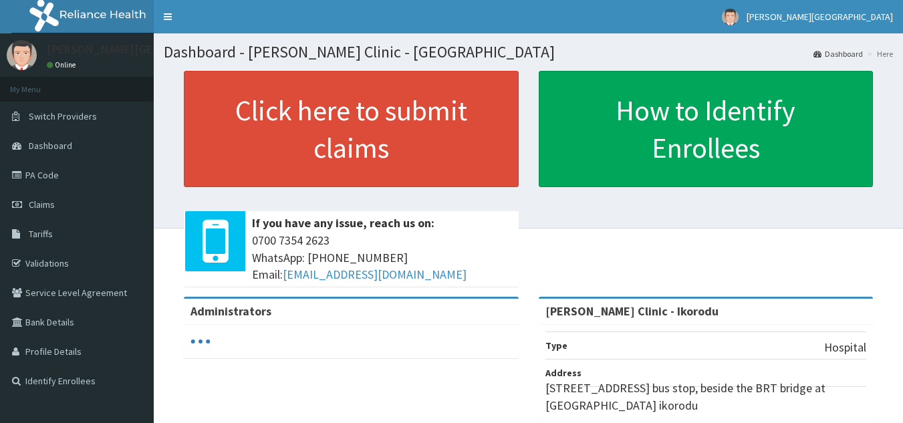 This screenshot has height=423, width=903. I want to click on a: Click here to submit claims, so click(351, 129).